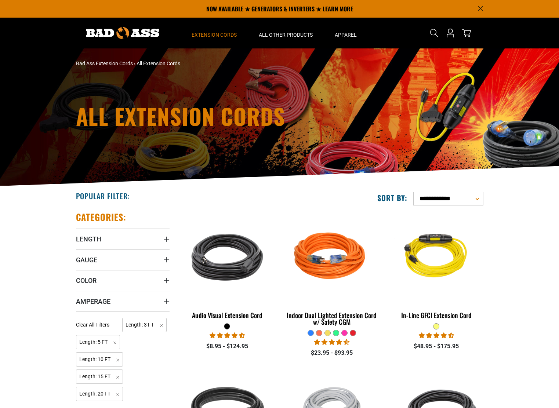 This screenshot has height=408, width=559. Describe the element at coordinates (123, 302) in the screenshot. I see `summary: Amperage` at that location.